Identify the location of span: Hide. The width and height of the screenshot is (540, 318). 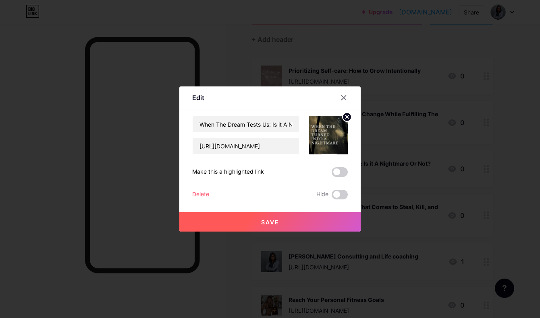
(322, 195).